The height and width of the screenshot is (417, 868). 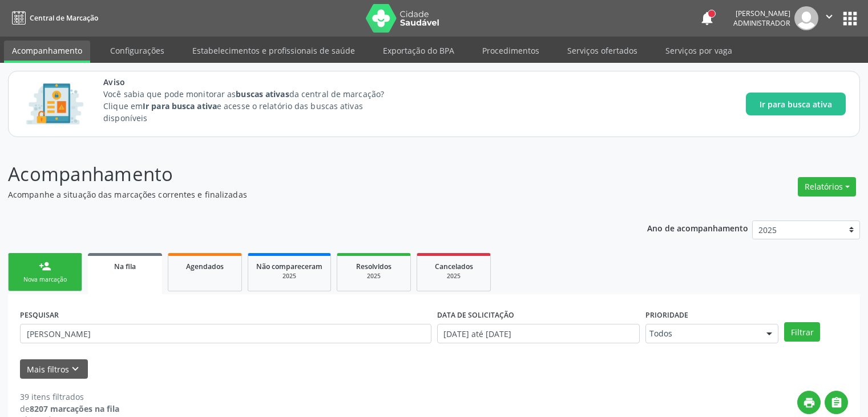 I want to click on strong: buscas ativas, so click(x=262, y=94).